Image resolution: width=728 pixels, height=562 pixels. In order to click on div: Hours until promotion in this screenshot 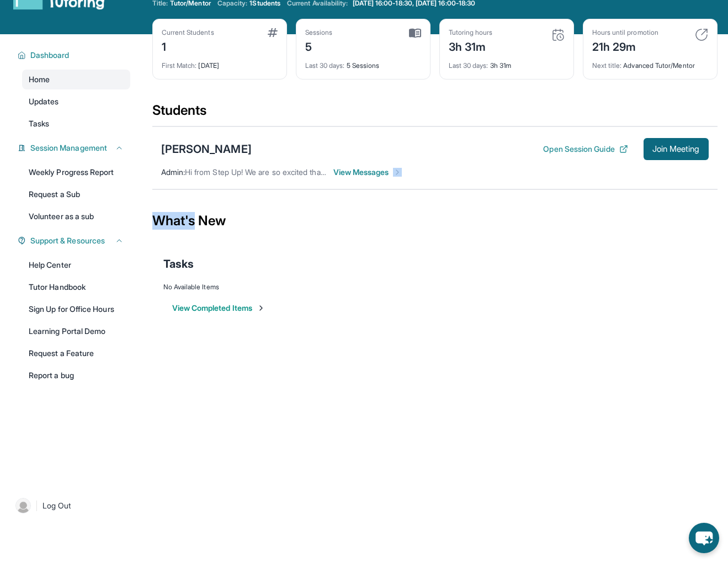, I will do `click(625, 32)`.